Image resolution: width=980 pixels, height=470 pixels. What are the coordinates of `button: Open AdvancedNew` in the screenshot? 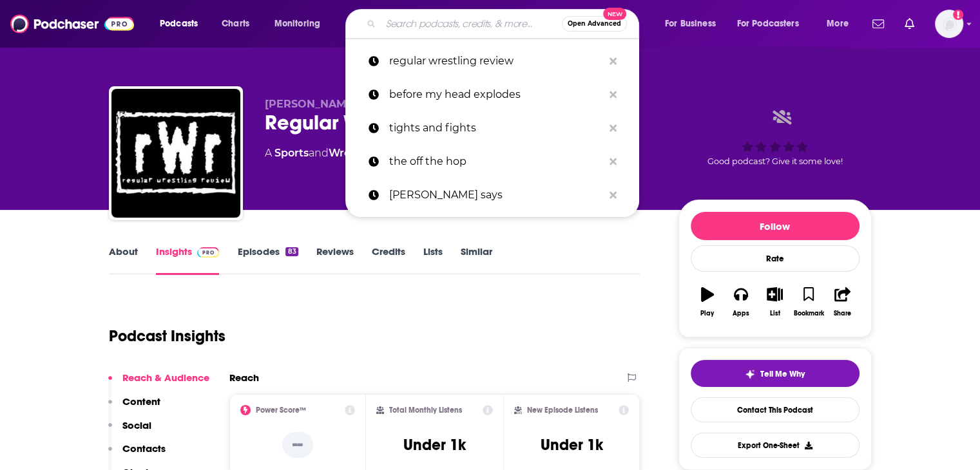 It's located at (594, 24).